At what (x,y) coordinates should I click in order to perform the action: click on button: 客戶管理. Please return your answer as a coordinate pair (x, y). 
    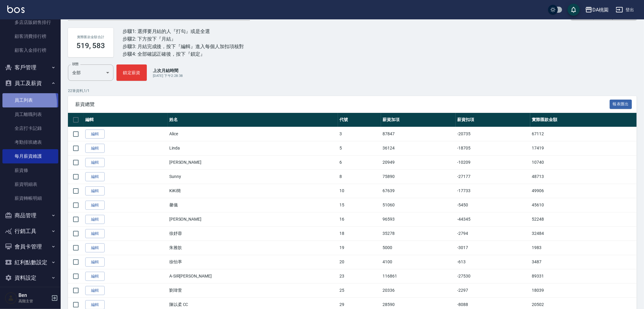
    Looking at the image, I should click on (30, 67).